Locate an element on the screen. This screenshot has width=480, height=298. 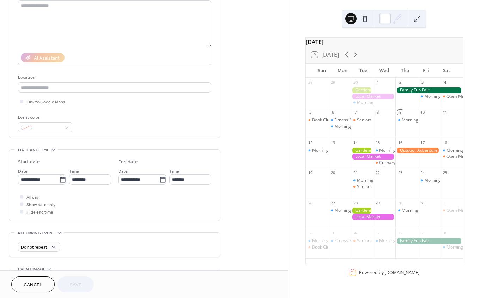
span: Link to Google Maps is located at coordinates (46, 102).